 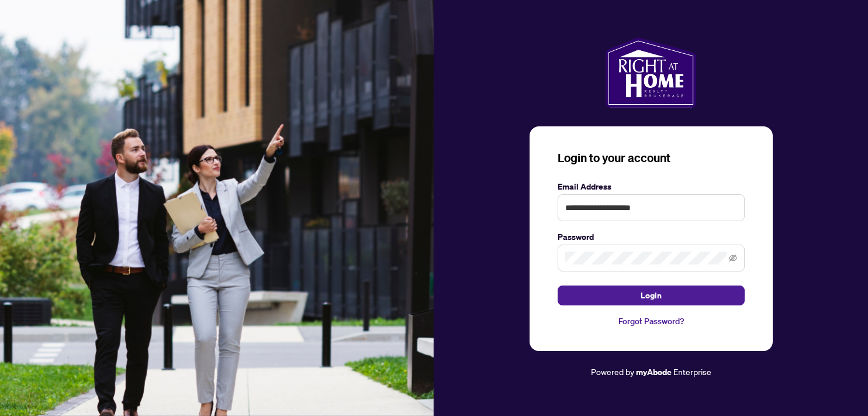 What do you see at coordinates (692, 372) in the screenshot?
I see `span: Enterprise` at bounding box center [692, 372].